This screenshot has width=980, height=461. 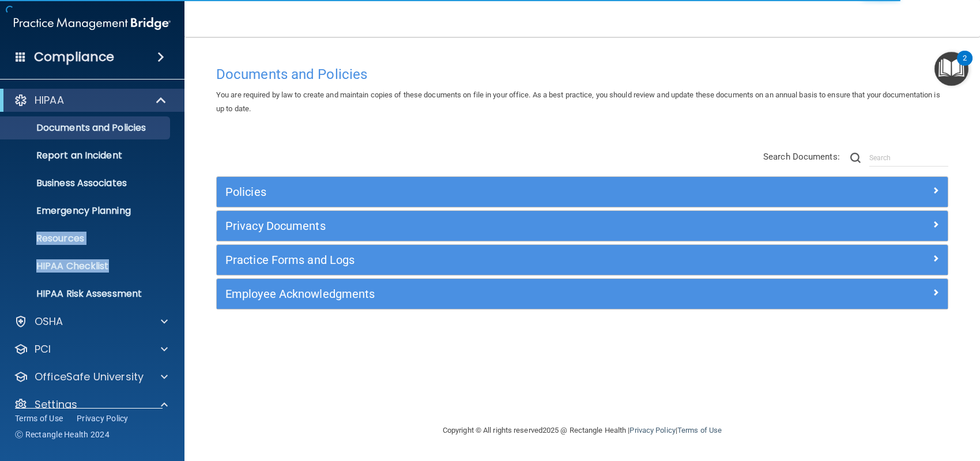 What do you see at coordinates (90, 321) in the screenshot?
I see `a: OSHA` at bounding box center [90, 321].